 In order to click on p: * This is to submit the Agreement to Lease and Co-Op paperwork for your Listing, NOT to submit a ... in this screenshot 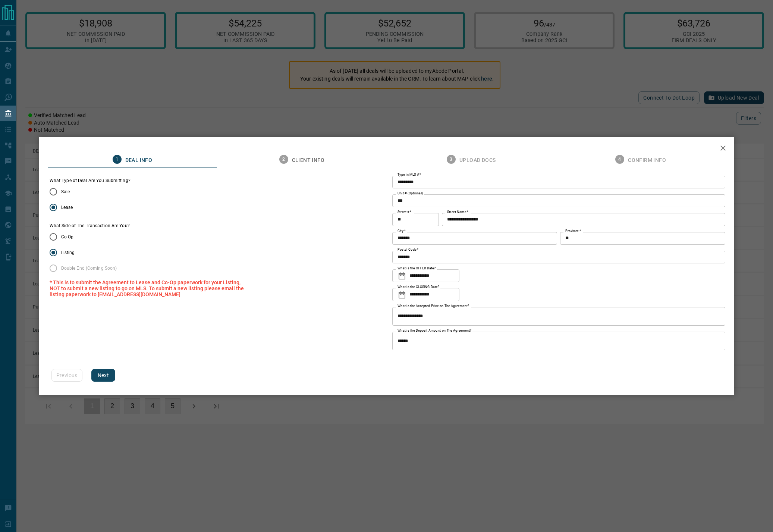, I will do `click(150, 289)`.